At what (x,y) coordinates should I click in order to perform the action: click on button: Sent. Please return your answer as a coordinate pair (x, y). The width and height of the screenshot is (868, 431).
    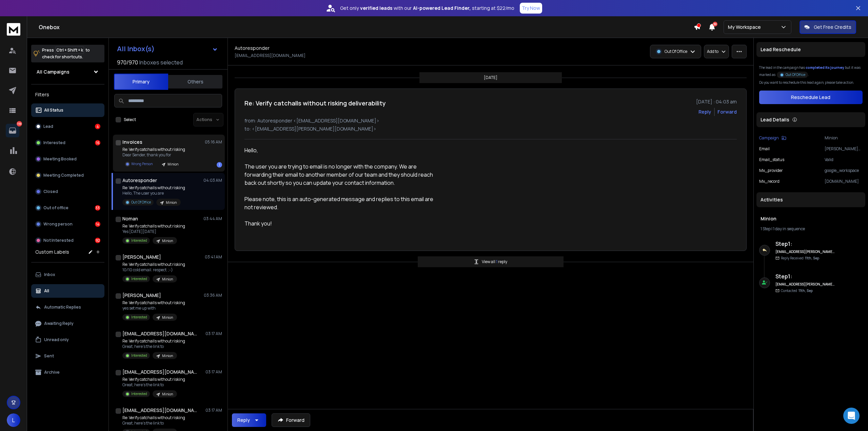
    Looking at the image, I should click on (68, 356).